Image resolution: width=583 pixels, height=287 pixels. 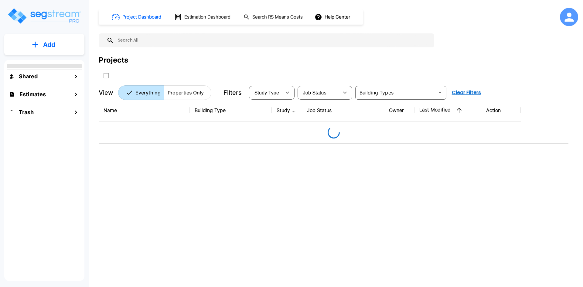 I want to click on button: Open, so click(x=440, y=93).